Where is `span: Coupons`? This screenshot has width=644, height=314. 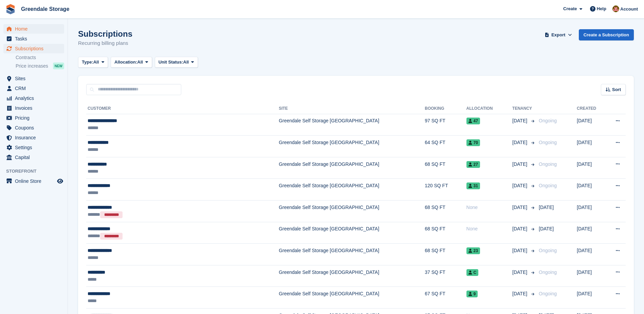
span: Coupons is located at coordinates (35, 128).